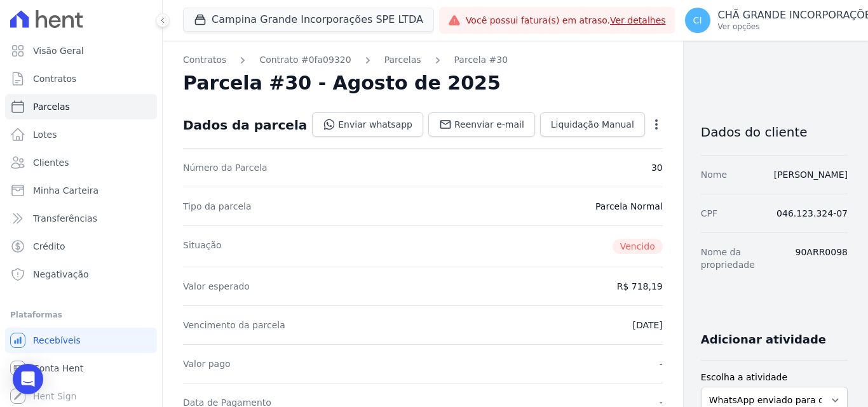 This screenshot has width=868, height=407. Describe the element at coordinates (55, 79) in the screenshot. I see `span: Contratos` at that location.